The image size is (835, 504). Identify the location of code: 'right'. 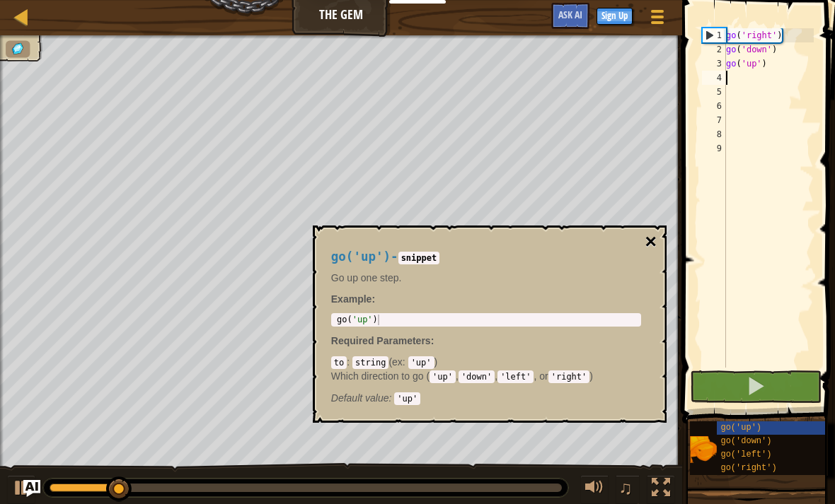
(569, 377).